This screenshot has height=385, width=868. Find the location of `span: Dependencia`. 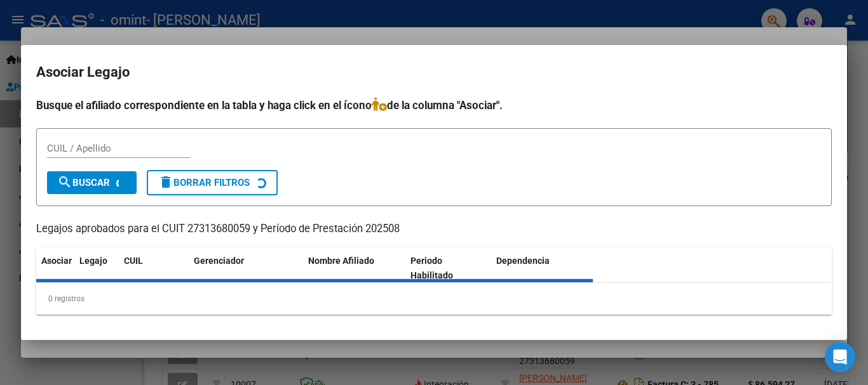

span: Dependencia is located at coordinates (523, 261).